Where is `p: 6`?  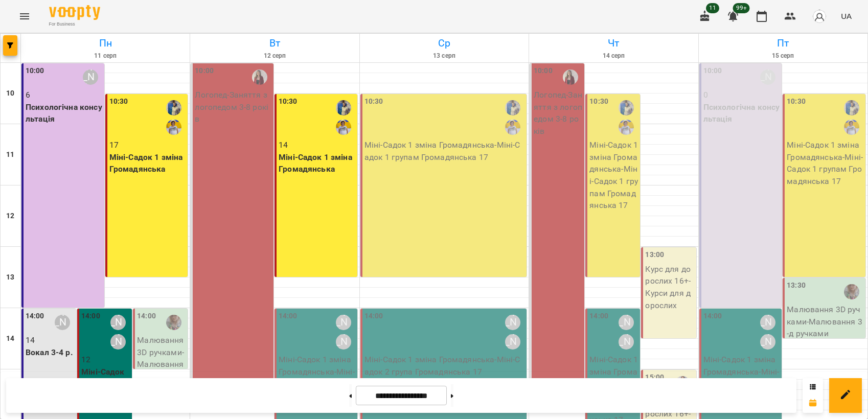 p: 6 is located at coordinates (64, 95).